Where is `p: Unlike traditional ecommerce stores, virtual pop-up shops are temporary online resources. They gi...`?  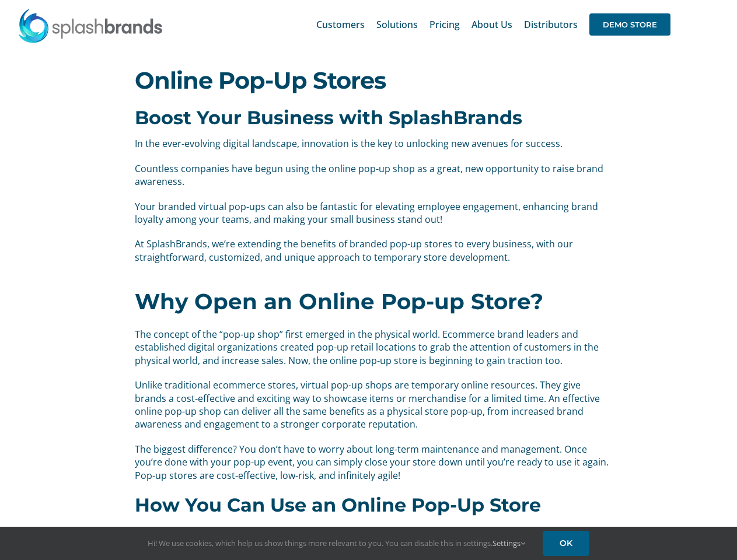
p: Unlike traditional ecommerce stores, virtual pop-up shops are temporary online resources. They gi... is located at coordinates (373, 405).